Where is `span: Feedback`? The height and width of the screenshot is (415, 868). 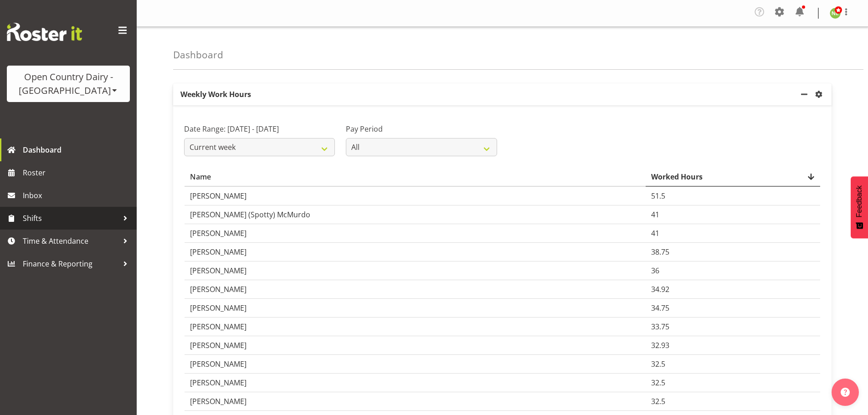
span: Feedback is located at coordinates (860, 201).